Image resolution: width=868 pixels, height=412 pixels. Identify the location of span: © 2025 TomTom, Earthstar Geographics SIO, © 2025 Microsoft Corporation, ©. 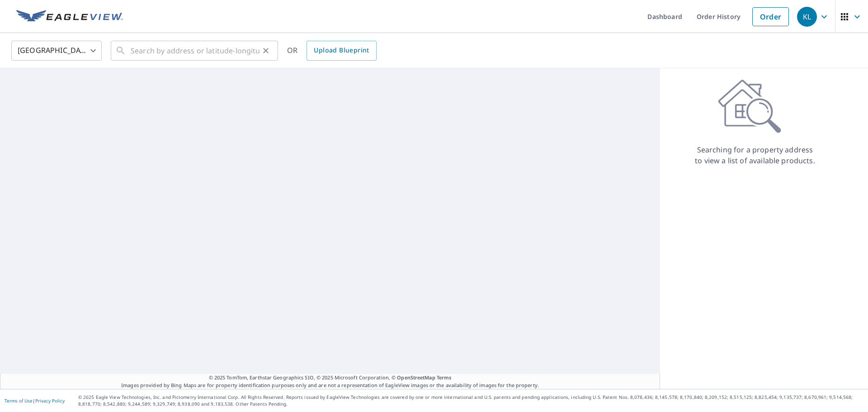
(330, 378).